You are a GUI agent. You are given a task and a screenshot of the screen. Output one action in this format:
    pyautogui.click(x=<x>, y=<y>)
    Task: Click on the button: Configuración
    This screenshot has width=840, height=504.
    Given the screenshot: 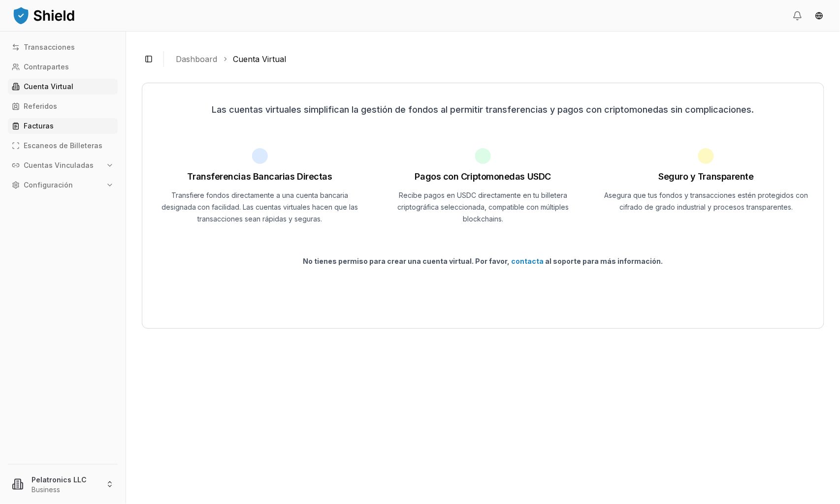 What is the action you would take?
    pyautogui.click(x=63, y=185)
    